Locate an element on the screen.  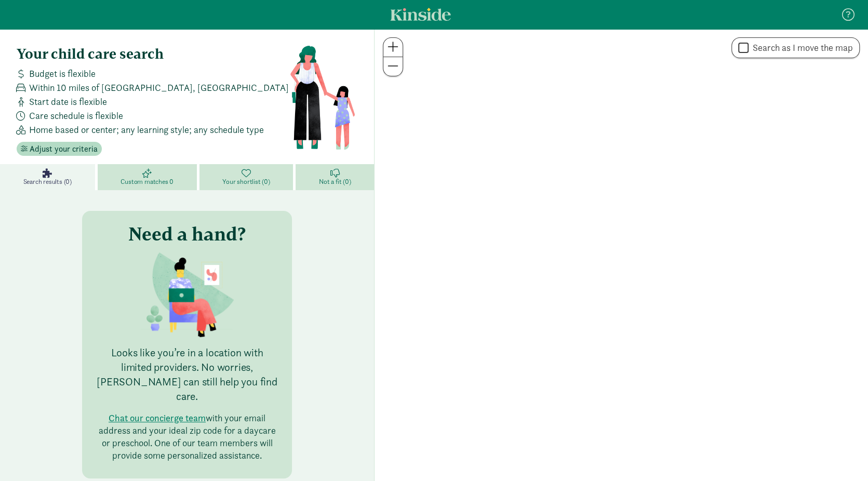
span: Chat our concierge team is located at coordinates (156, 418).